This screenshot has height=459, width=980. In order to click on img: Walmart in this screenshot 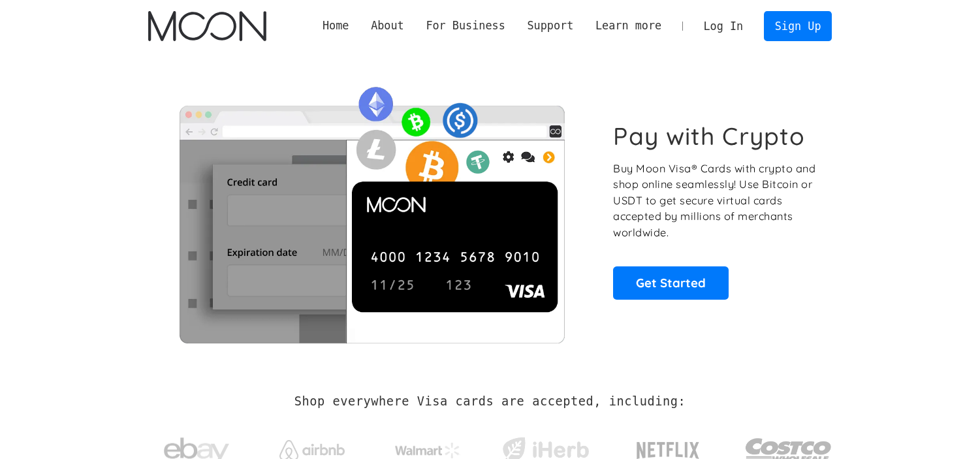, I will do `click(428, 450)`.